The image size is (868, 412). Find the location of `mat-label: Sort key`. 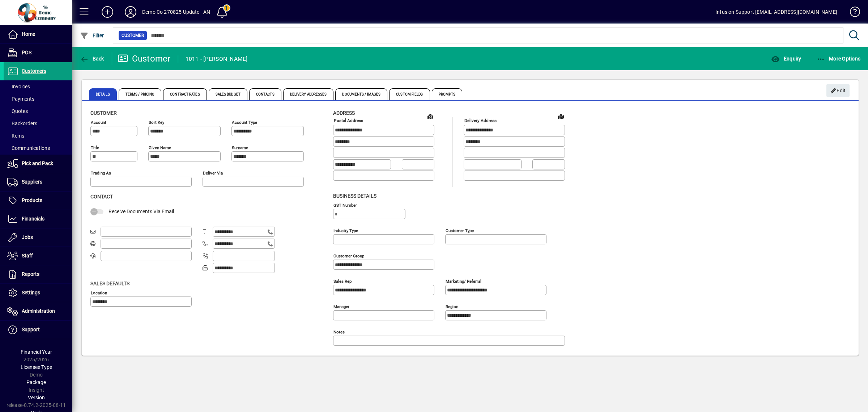

mat-label: Sort key is located at coordinates (156, 123).